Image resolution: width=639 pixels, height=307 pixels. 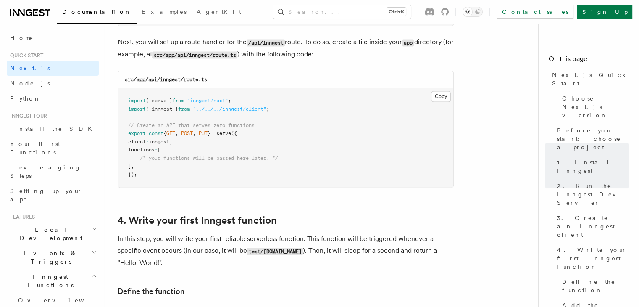 I want to click on span: Your first Functions, so click(x=35, y=148).